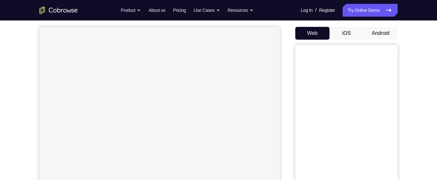  I want to click on a: About us, so click(157, 10).